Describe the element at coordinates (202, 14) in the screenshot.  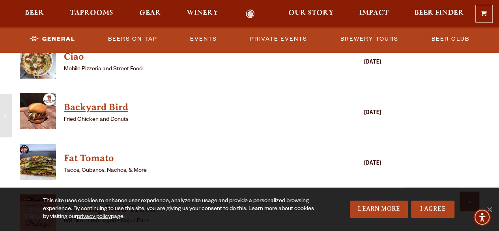
I see `a: Winery` at that location.